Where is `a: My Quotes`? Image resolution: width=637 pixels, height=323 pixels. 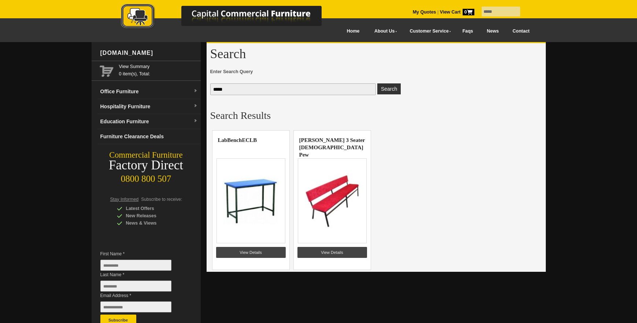 a: My Quotes is located at coordinates (425, 12).